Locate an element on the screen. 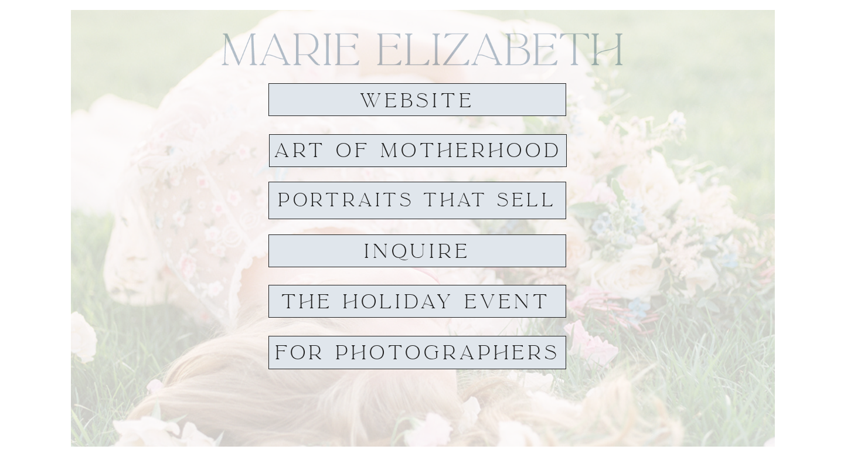 Image resolution: width=844 pixels, height=456 pixels. h1: Art of Motherhood is located at coordinates (418, 151).